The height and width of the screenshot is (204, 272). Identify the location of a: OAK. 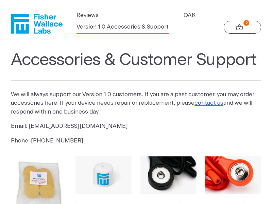
(190, 15).